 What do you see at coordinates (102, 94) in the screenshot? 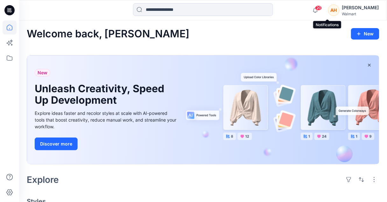
I see `h1: Unleash Creativity, Speed Up Development` at bounding box center [102, 94].